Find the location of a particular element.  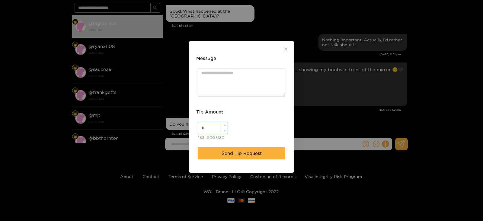

h3: Message is located at coordinates (206, 59).